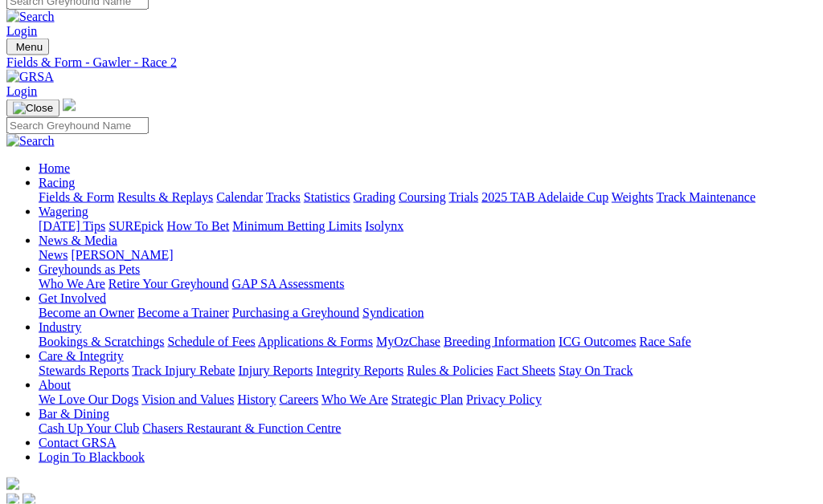 The width and height of the screenshot is (823, 504). Describe the element at coordinates (33, 108) in the screenshot. I see `img: Close` at that location.